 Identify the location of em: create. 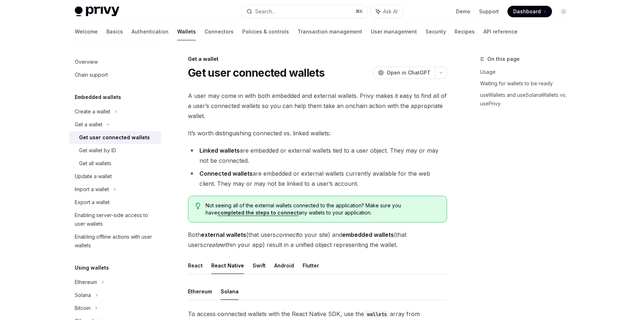
(211, 245).